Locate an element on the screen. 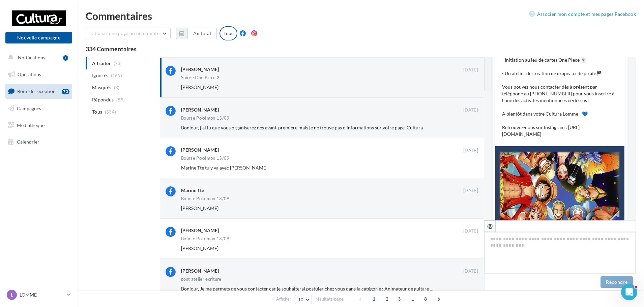 Image resolution: width=644 pixels, height=307 pixels. span: Tous is located at coordinates (97, 112).